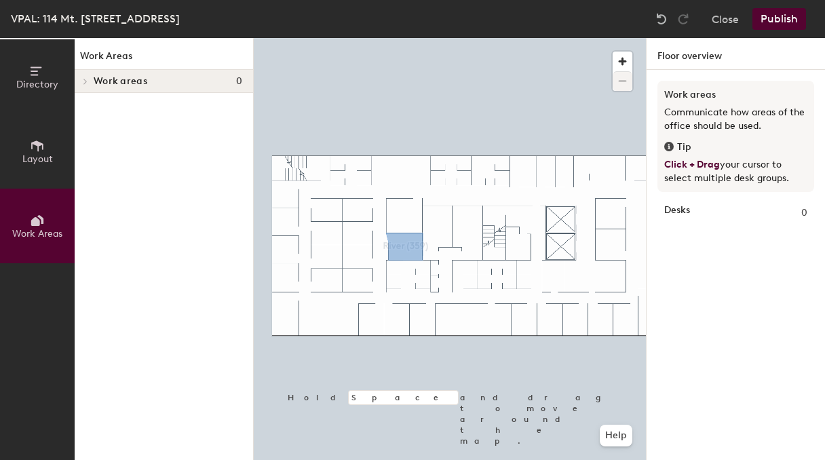  Describe the element at coordinates (736, 95) in the screenshot. I see `h3: Work areas` at that location.